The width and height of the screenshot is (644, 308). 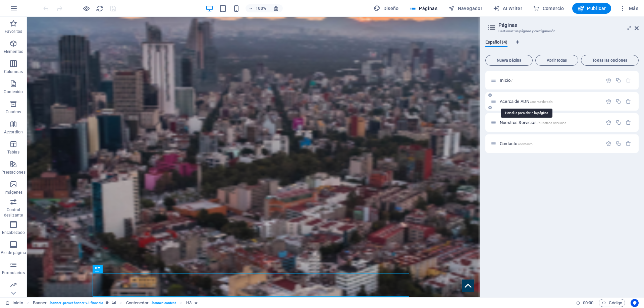 I want to click on nav: breadcrumb, so click(x=115, y=303).